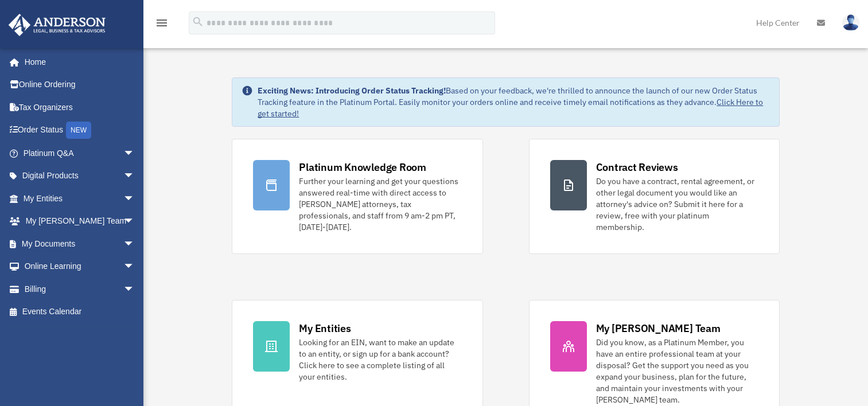 The image size is (868, 406). I want to click on a: Events Calendar, so click(80, 312).